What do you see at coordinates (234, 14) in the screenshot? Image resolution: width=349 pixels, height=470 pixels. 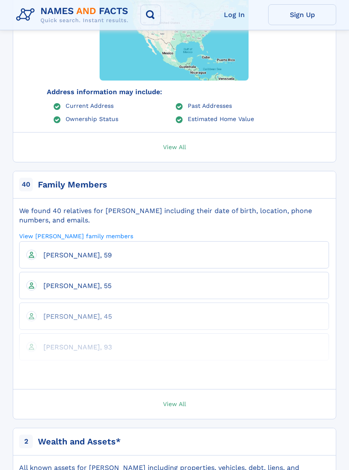 I see `a: Log In` at bounding box center [234, 14].